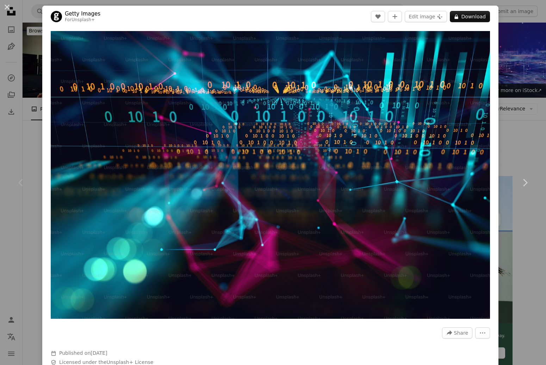  I want to click on a: Go to Getty Images's profile, so click(56, 17).